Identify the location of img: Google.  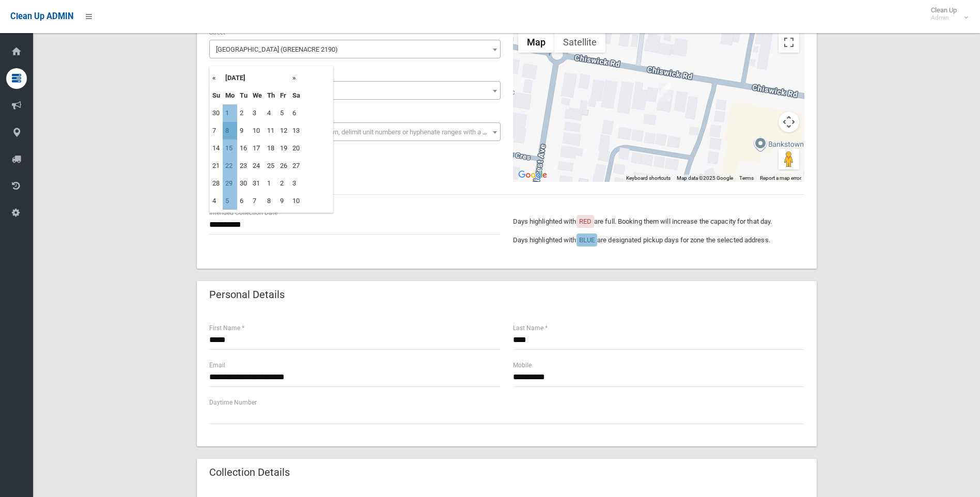
(533, 175).